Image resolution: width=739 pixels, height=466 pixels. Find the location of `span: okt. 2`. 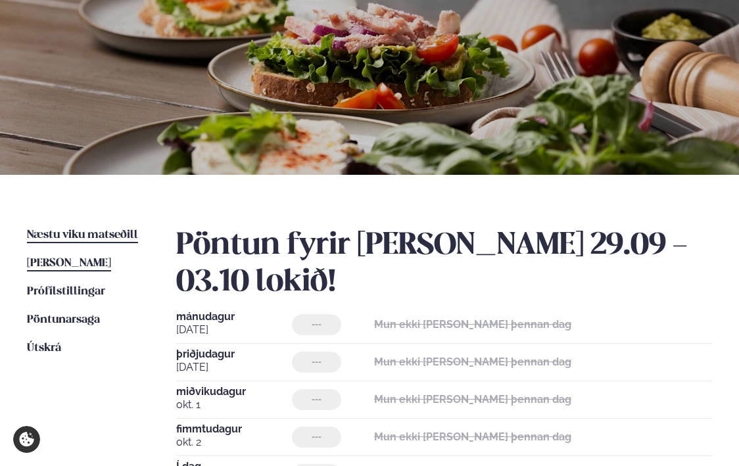

span: okt. 2 is located at coordinates (234, 443).